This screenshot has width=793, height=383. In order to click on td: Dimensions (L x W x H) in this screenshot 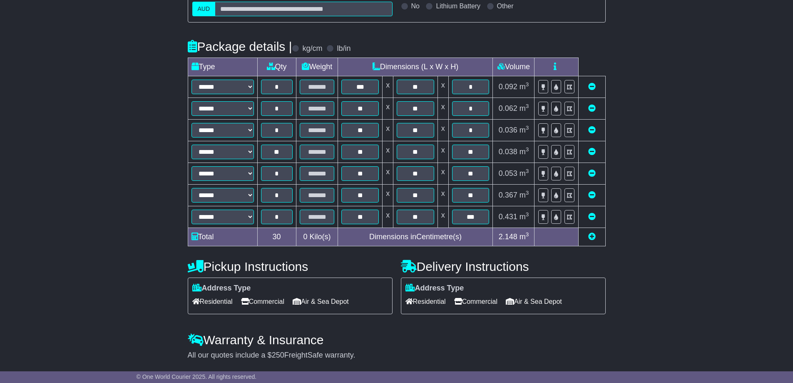, I will do `click(415, 67)`.